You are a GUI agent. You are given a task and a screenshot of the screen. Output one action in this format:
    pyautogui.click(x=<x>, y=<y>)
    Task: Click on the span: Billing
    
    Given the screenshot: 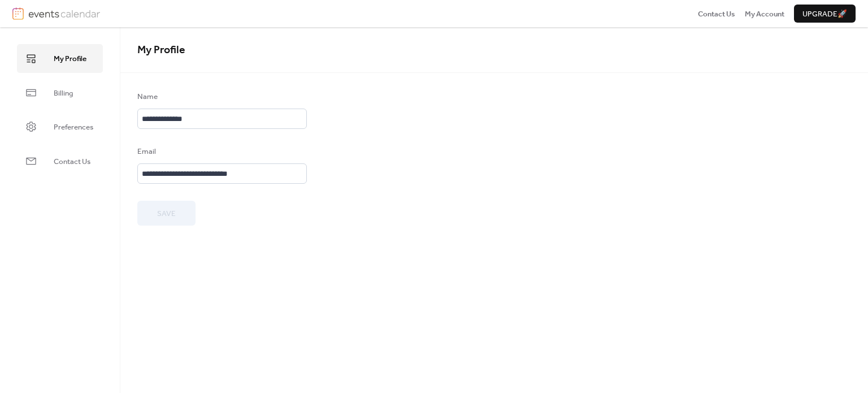 What is the action you would take?
    pyautogui.click(x=63, y=93)
    